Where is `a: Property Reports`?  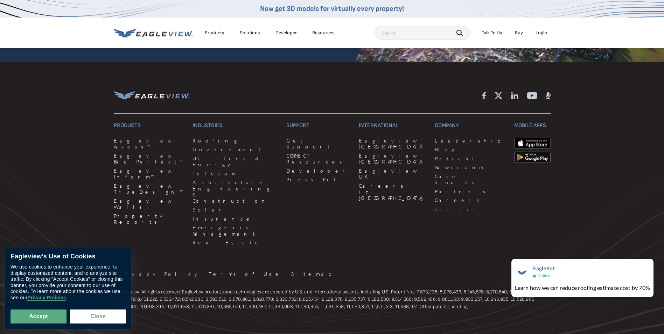 a: Property Reports is located at coordinates (149, 219).